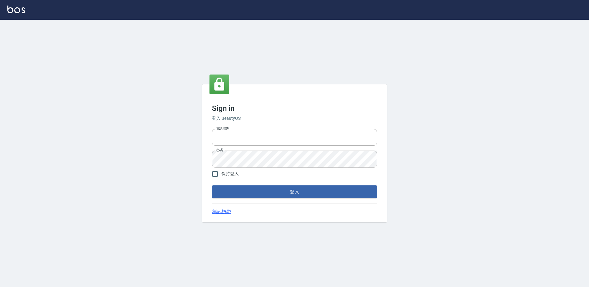 This screenshot has width=589, height=287. I want to click on img: Logo, so click(16, 9).